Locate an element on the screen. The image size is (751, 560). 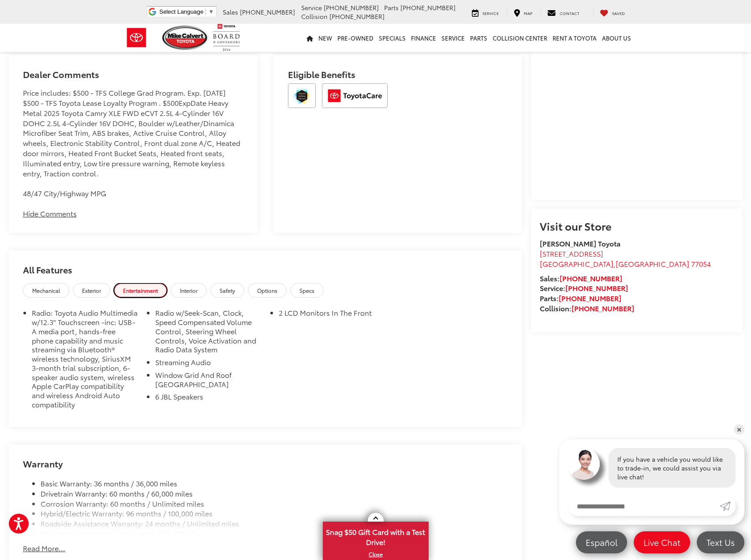
span: Saved is located at coordinates (619, 13).